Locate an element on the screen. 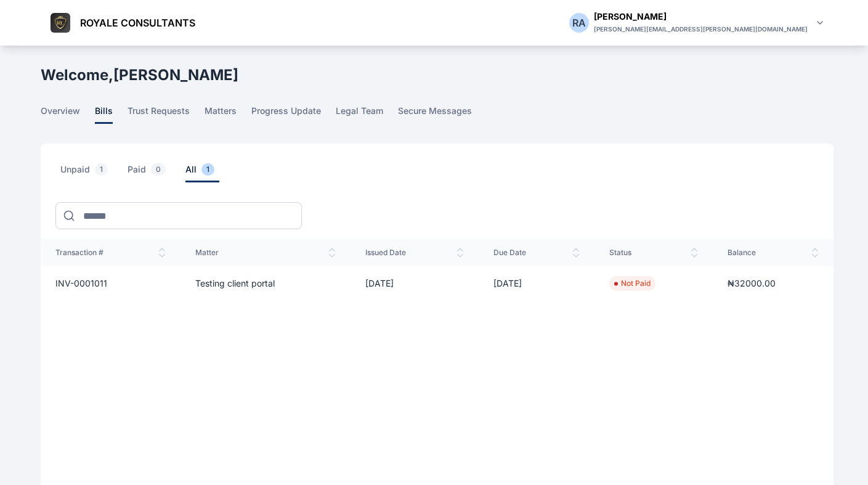 This screenshot has height=485, width=868. span: trust requests is located at coordinates (158, 114).